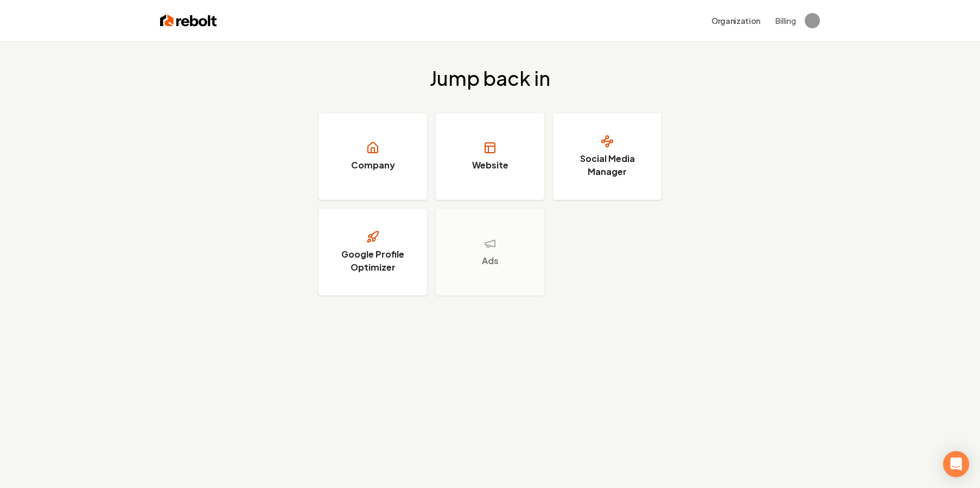 Image resolution: width=980 pixels, height=488 pixels. Describe the element at coordinates (490, 156) in the screenshot. I see `a: Website` at that location.